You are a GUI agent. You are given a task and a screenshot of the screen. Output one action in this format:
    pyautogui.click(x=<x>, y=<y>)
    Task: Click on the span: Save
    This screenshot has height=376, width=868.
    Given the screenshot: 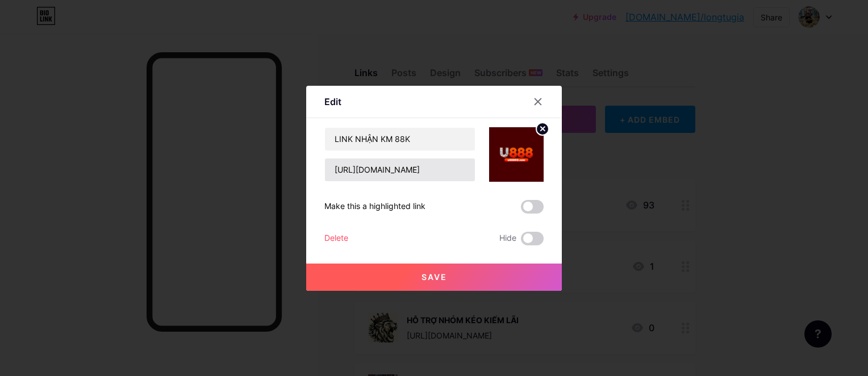 What is the action you would take?
    pyautogui.click(x=434, y=277)
    